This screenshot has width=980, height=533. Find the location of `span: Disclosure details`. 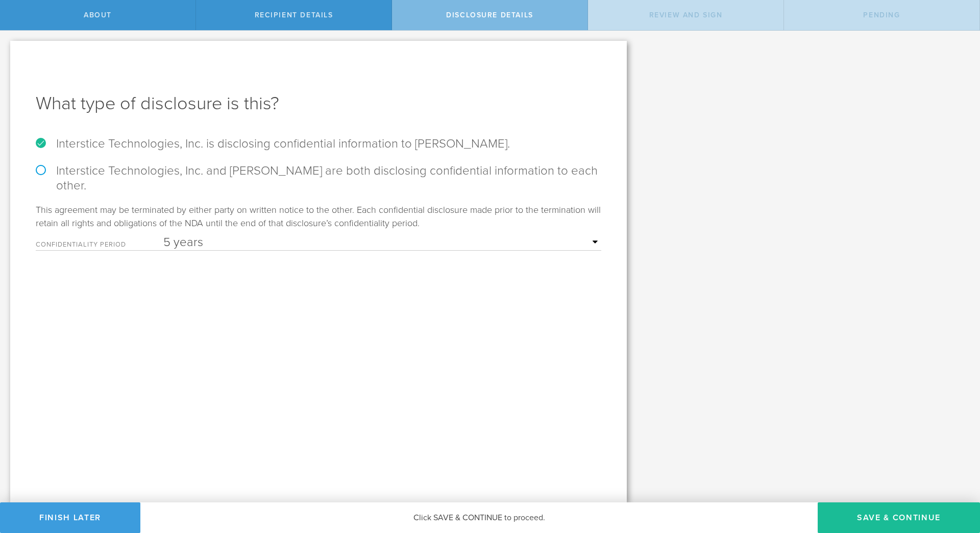

span: Disclosure details is located at coordinates (490, 15).